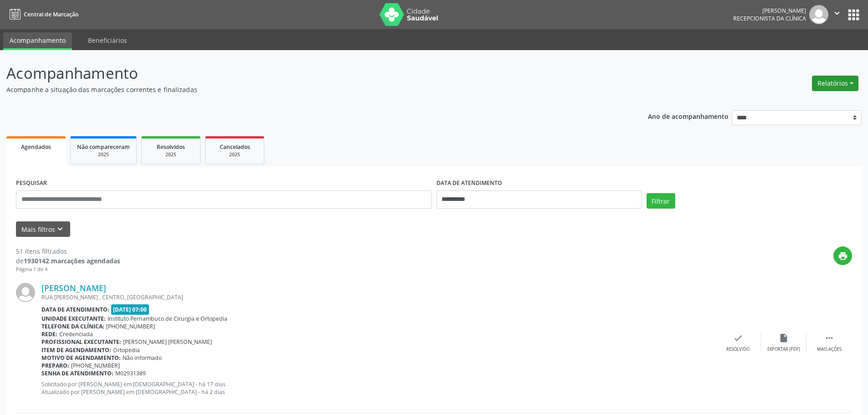  Describe the element at coordinates (37, 41) in the screenshot. I see `a: Acompanhamento` at that location.